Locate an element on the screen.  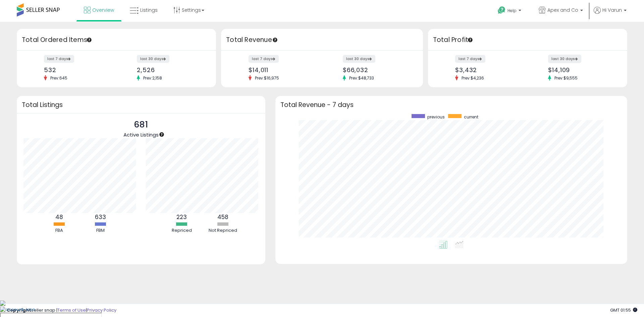
div: Not Repriced is located at coordinates (223, 231).